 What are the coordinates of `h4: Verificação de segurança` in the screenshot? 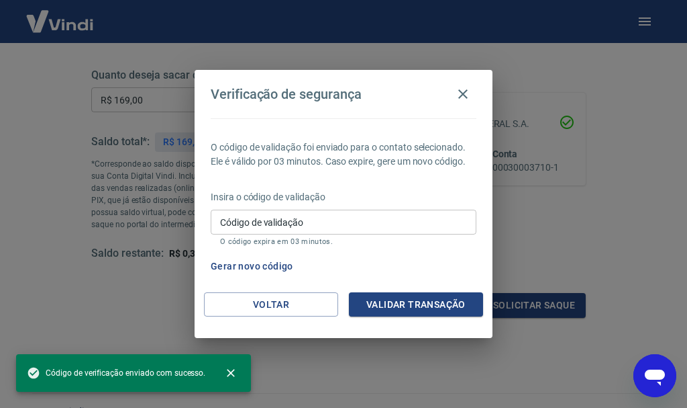 It's located at (286, 94).